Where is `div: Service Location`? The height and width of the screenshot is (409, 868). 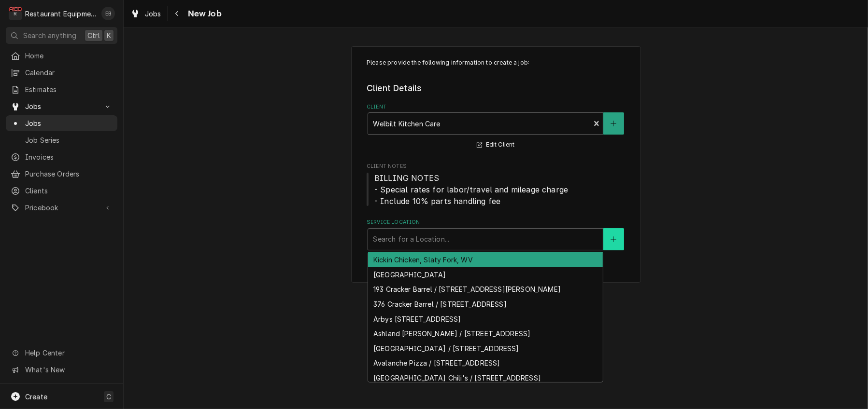
div: Service Location is located at coordinates (496, 234).